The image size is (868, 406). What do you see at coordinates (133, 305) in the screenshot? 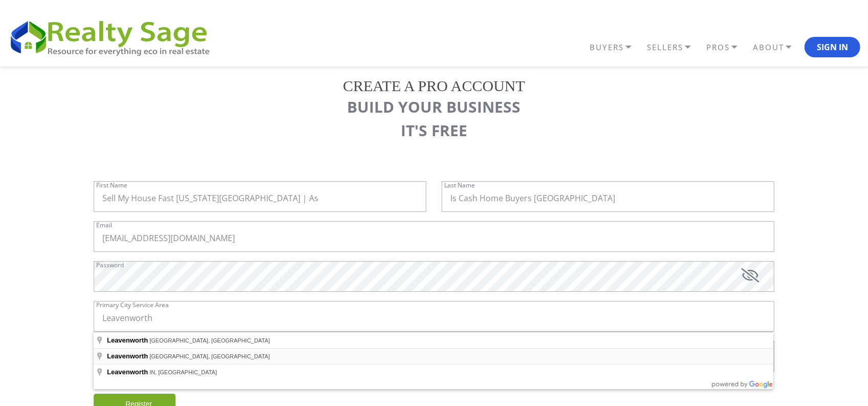
I see `label: Primary City Service Area` at bounding box center [133, 305].